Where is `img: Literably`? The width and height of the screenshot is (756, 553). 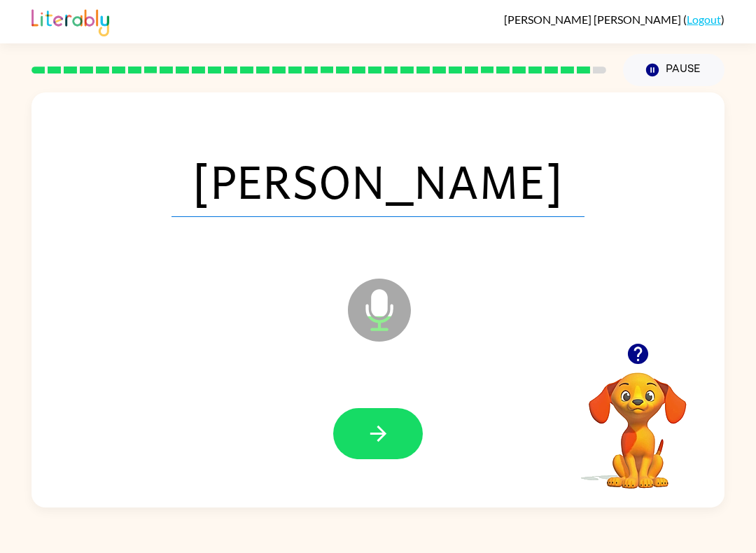 img: Literably is located at coordinates (70, 21).